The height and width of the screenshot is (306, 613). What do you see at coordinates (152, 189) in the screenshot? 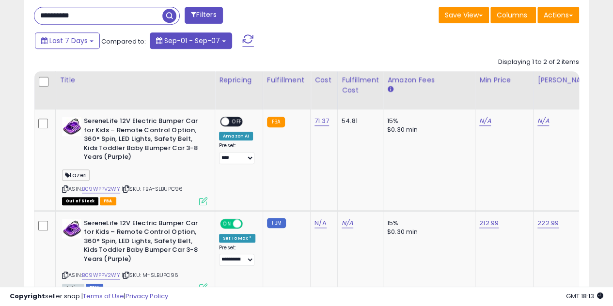
I see `span: | SKU: FBA-SLBUPC96` at bounding box center [152, 189].